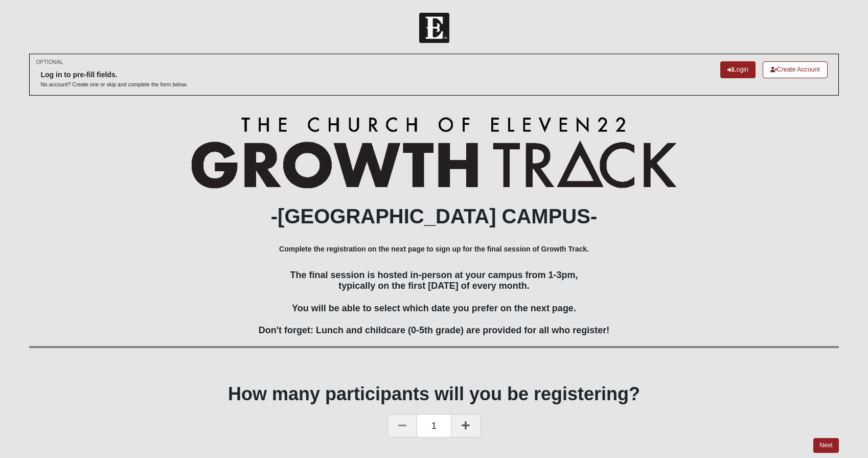 The image size is (868, 458). I want to click on h6: Log in to pre-fill fields., so click(114, 74).